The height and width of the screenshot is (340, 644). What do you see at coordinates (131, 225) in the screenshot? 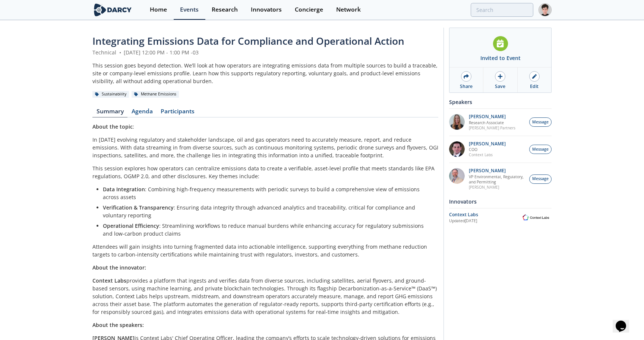
I see `strong: Operational Efficiency` at bounding box center [131, 225].